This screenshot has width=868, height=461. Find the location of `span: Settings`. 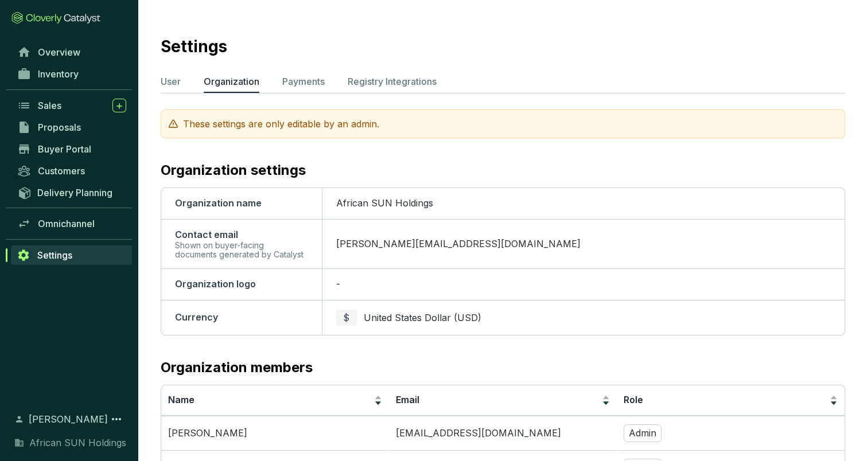

span: Settings is located at coordinates (54, 255).